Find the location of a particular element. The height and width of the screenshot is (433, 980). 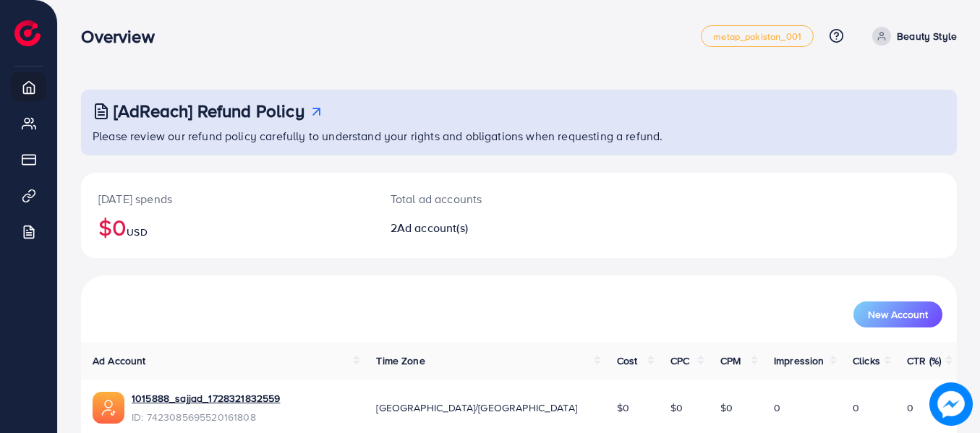

span: ID: 7423085695520161808 is located at coordinates (205, 417).